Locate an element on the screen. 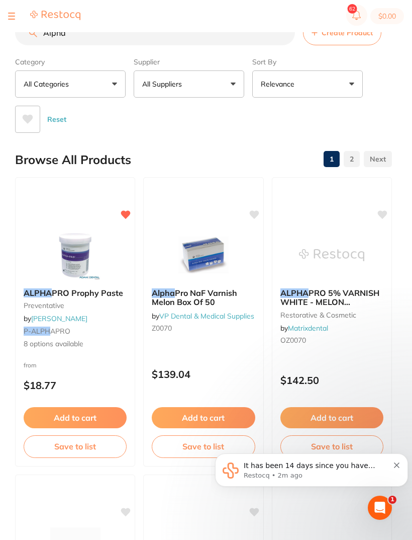  a: 1 is located at coordinates (332, 159).